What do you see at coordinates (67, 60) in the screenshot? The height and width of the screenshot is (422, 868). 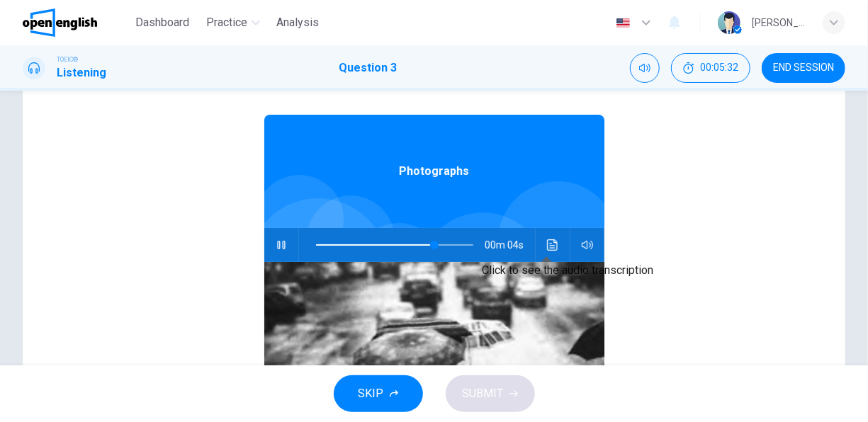 I see `span: TOEIC®` at bounding box center [67, 60].